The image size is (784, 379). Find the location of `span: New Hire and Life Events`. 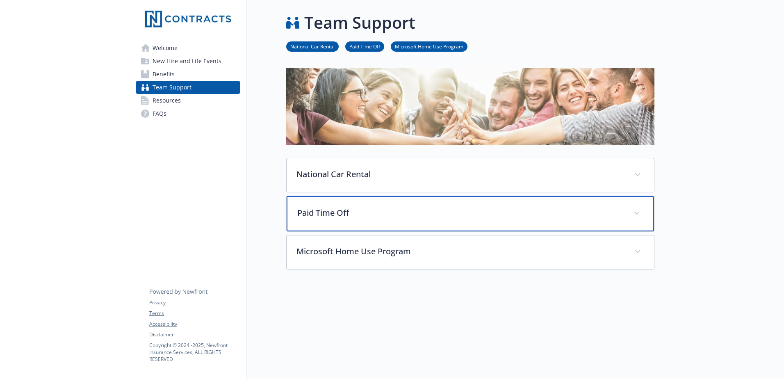

span: New Hire and Life Events is located at coordinates (187, 61).